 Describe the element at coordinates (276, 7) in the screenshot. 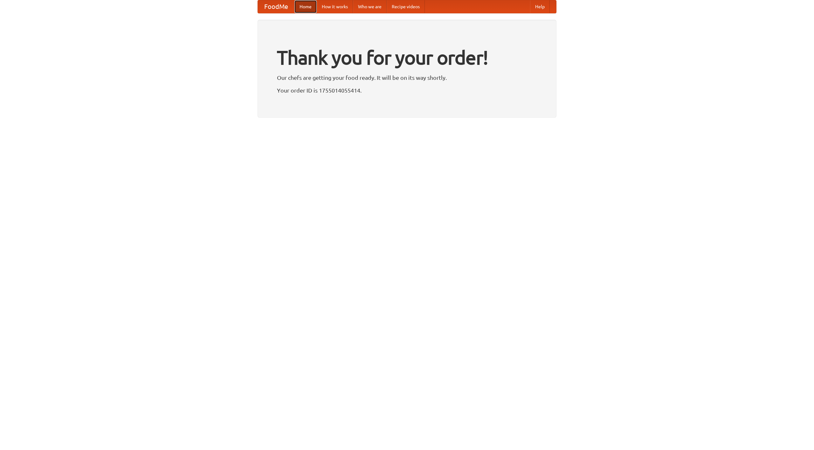

I see `a: FoodMe` at that location.